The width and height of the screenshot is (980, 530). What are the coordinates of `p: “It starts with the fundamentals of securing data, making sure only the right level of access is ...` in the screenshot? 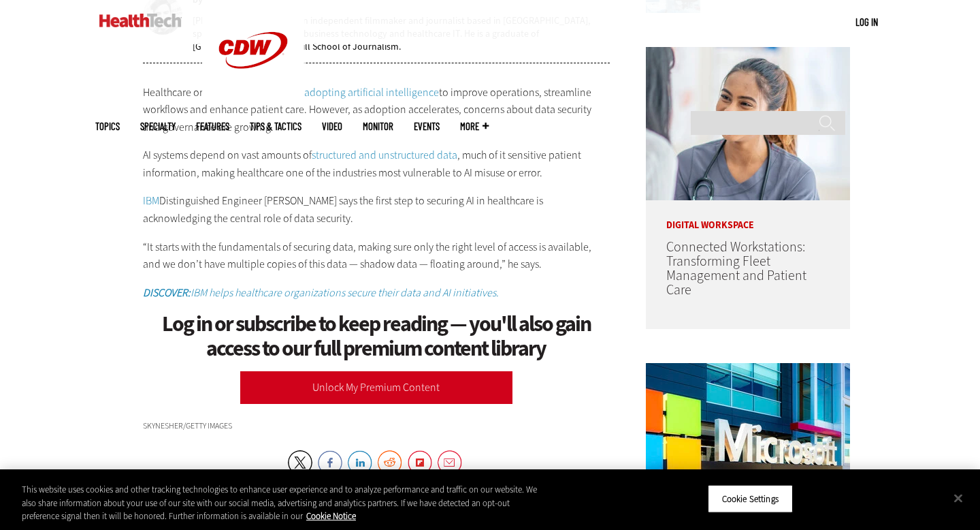 It's located at (376, 255).